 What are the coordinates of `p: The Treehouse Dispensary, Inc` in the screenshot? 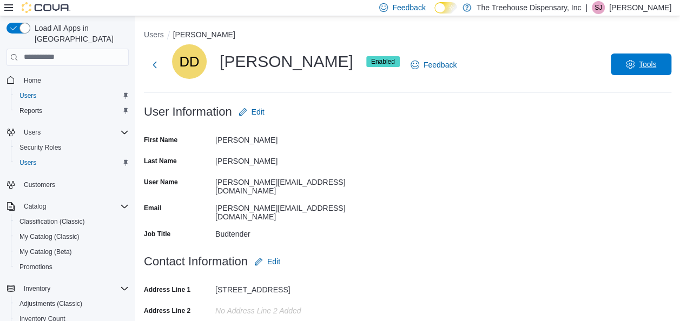 It's located at (529, 8).